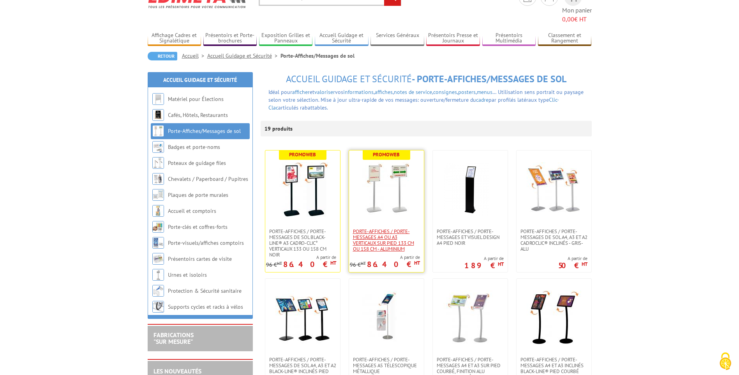  What do you see at coordinates (577, 19) in the screenshot?
I see `span: € HT` at bounding box center [577, 19].